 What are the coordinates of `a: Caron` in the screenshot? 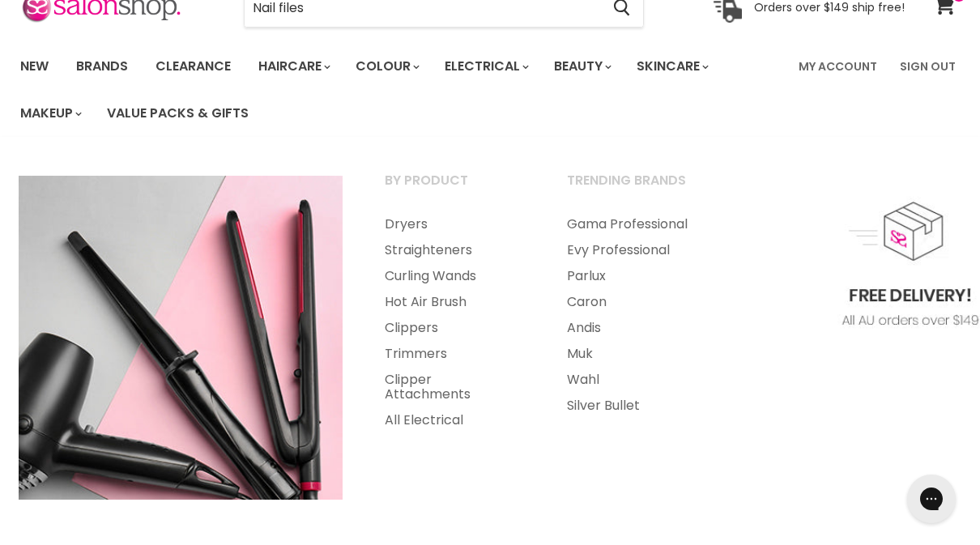 It's located at (635, 302).